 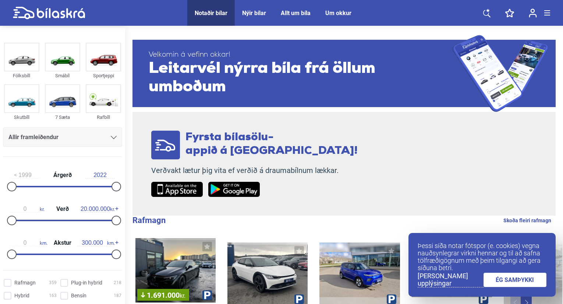 What do you see at coordinates (301, 55) in the screenshot?
I see `span: Velkomin á vefinn okkar!` at bounding box center [301, 55].